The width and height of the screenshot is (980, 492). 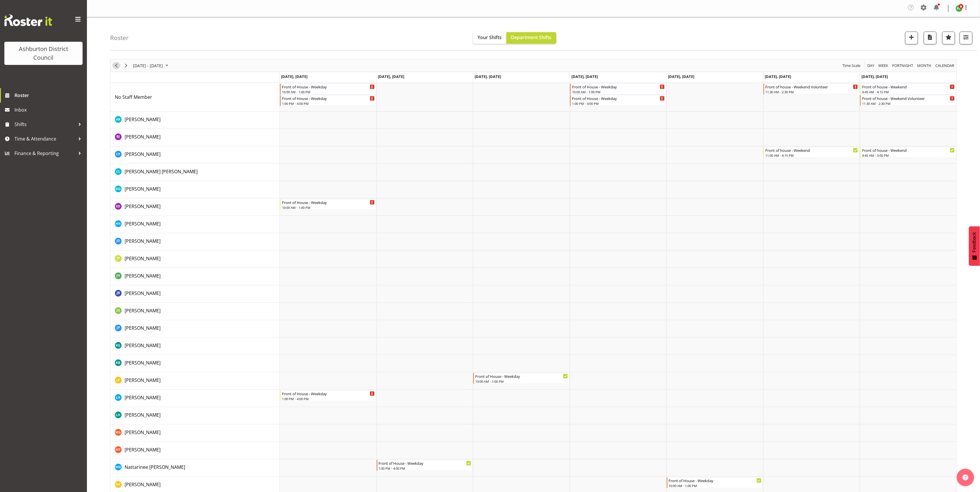 What do you see at coordinates (195, 276) in the screenshot?
I see `td: James Hope resource` at bounding box center [195, 276].